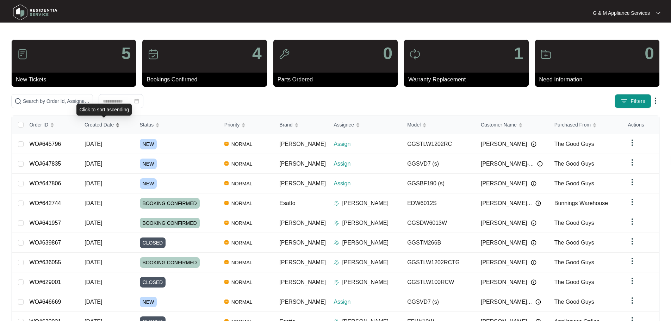  I want to click on a: WO#642744, so click(45, 203).